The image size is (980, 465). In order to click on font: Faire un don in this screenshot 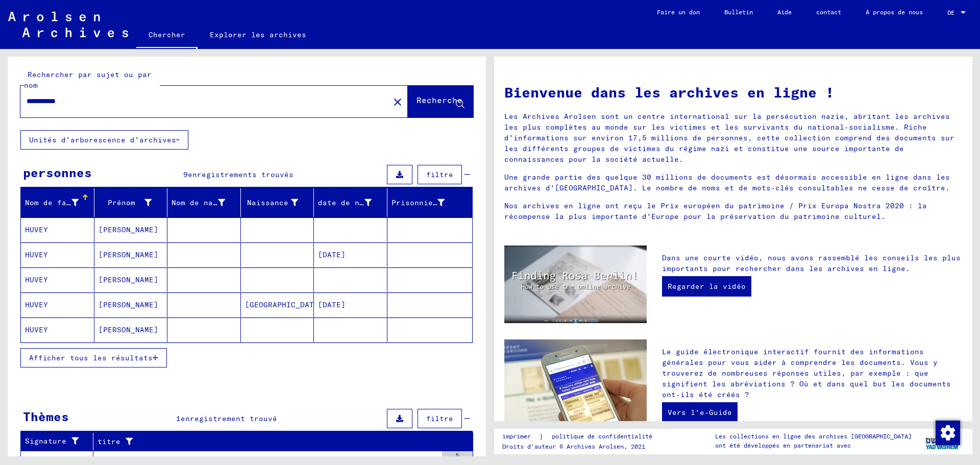, I will do `click(678, 12)`.